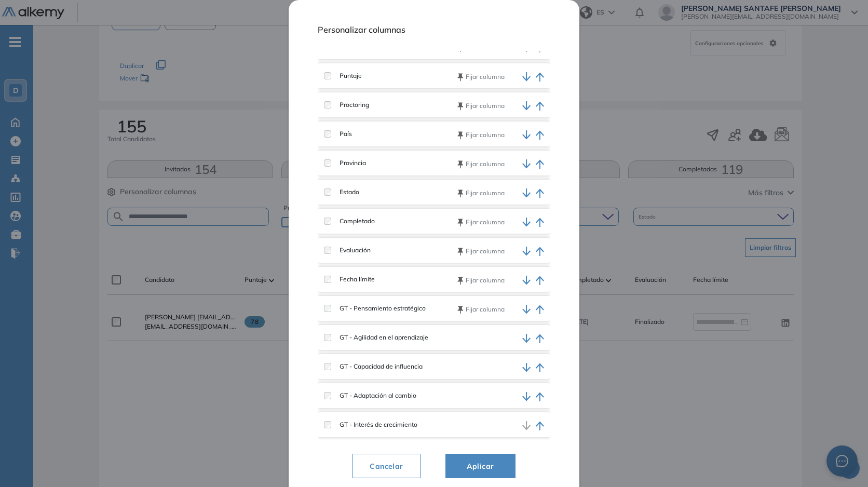  What do you see at coordinates (342, 134) in the screenshot?
I see `label: País` at bounding box center [342, 134].